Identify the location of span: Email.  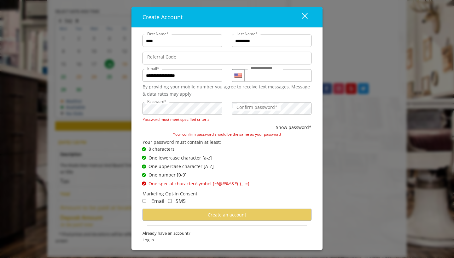
(157, 201).